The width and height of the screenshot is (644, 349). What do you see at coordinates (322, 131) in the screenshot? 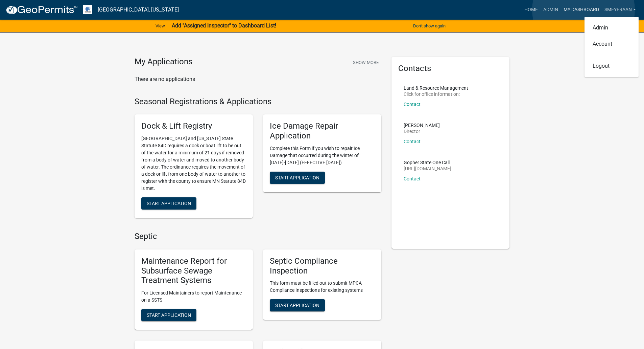
I see `h5: Ice Damage Repair Application` at bounding box center [322, 131].